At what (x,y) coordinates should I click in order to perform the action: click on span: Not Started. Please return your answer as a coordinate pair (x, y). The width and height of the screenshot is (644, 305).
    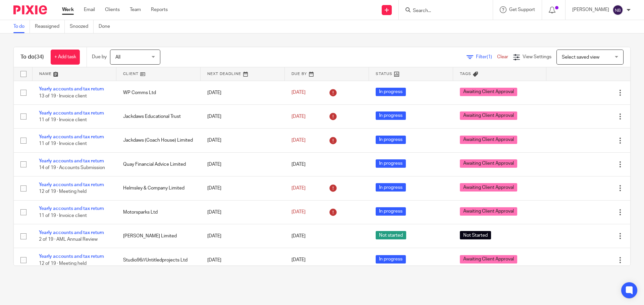
    Looking at the image, I should click on (475, 235).